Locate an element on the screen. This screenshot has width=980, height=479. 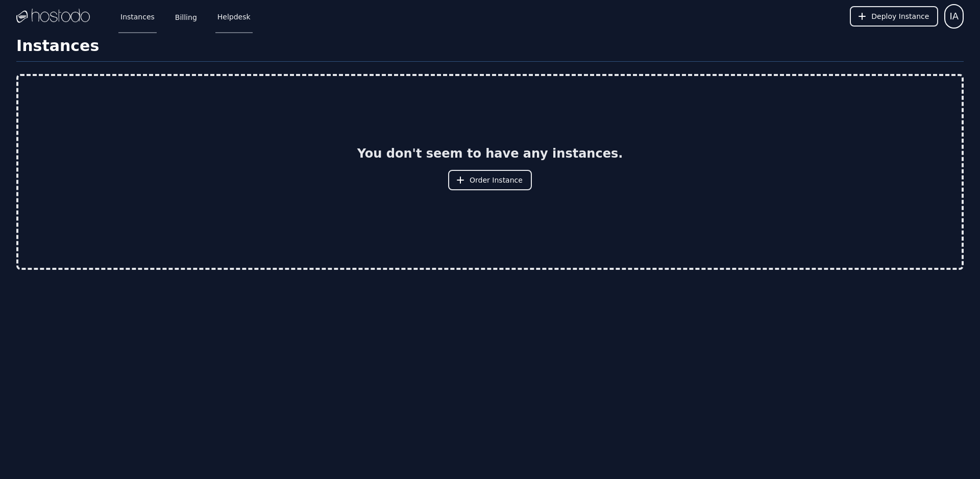
h2: You don't seem to have any instances. is located at coordinates (490, 154).